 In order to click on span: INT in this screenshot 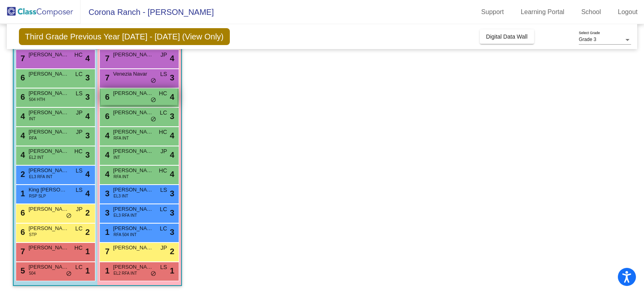, I will do `click(117, 157)`.